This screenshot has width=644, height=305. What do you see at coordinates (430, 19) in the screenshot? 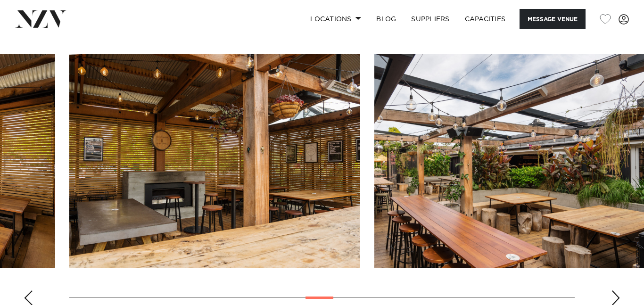
I see `a: SUPPLIERS` at bounding box center [430, 19].